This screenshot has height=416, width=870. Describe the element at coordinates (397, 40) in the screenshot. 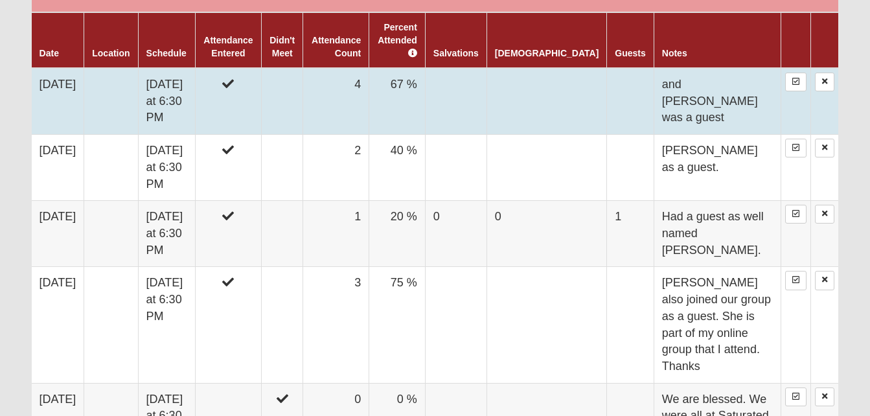

I see `a: Percent Attended` at that location.